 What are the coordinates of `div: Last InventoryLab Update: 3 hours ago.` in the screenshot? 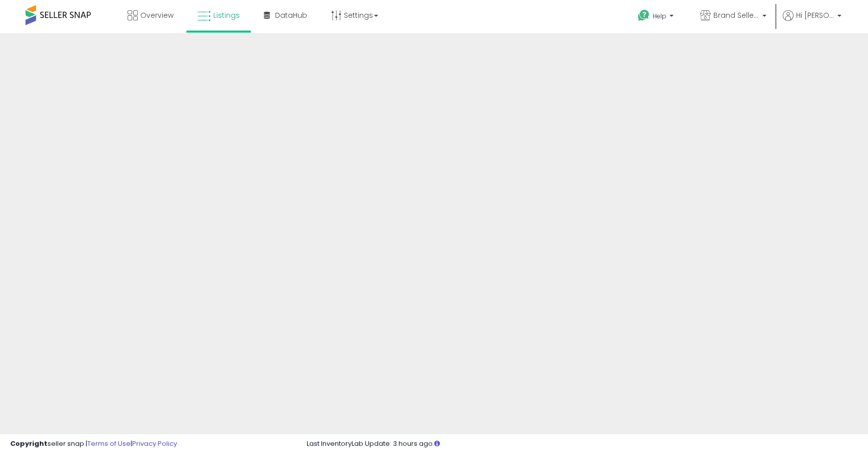 It's located at (583, 444).